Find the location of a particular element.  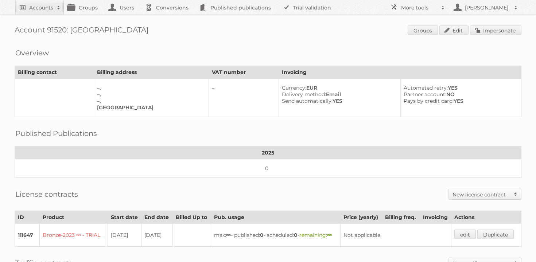

th: Start date is located at coordinates (124, 218).